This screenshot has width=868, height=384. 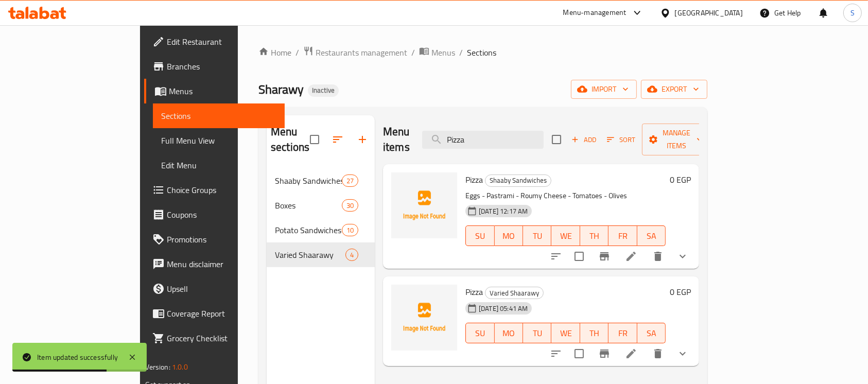 I want to click on button: Manage items, so click(x=677, y=139).